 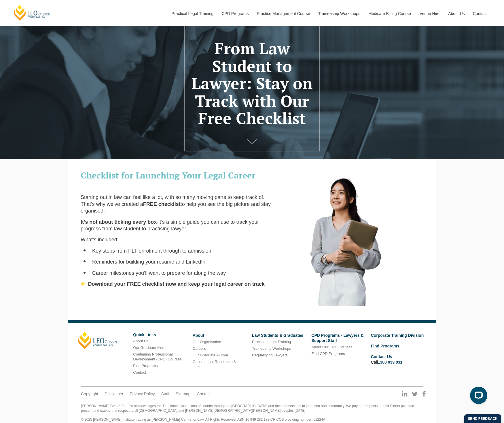 I want to click on span: Reminders for building your resume and LinkedIn, so click(x=149, y=262).